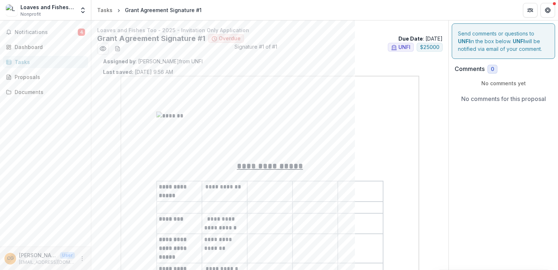  What do you see at coordinates (404, 47) in the screenshot?
I see `span: UNFI` at bounding box center [404, 47].